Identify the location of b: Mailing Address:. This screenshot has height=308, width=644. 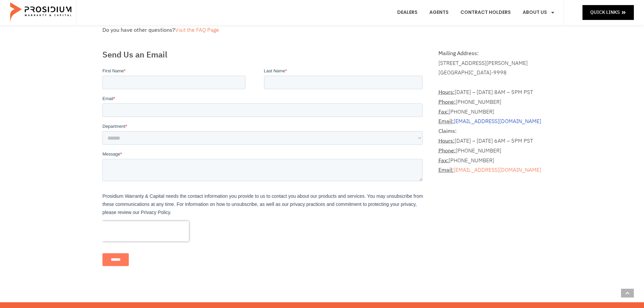
(458, 54).